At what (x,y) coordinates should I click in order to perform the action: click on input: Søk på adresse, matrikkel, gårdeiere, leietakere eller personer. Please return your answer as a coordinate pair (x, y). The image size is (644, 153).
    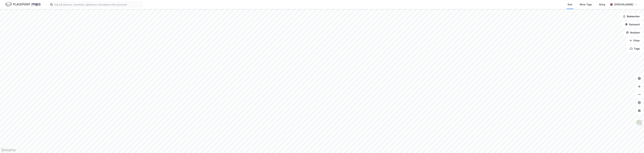
    Looking at the image, I should click on (98, 4).